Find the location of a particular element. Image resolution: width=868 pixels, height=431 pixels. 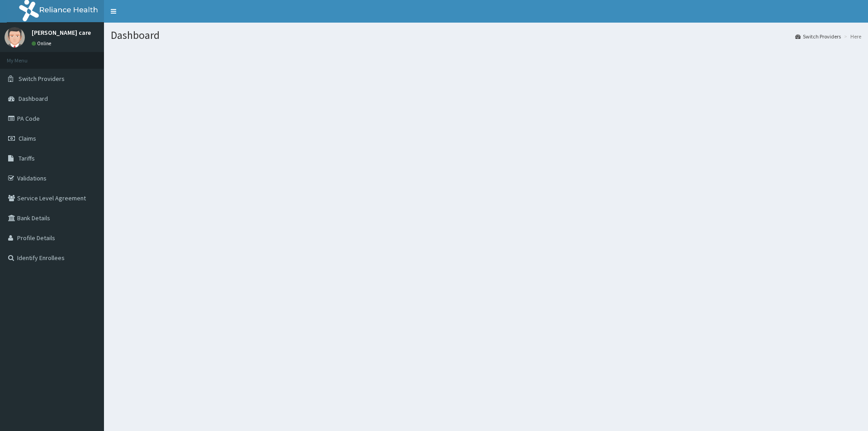

li: Here is located at coordinates (851, 36).